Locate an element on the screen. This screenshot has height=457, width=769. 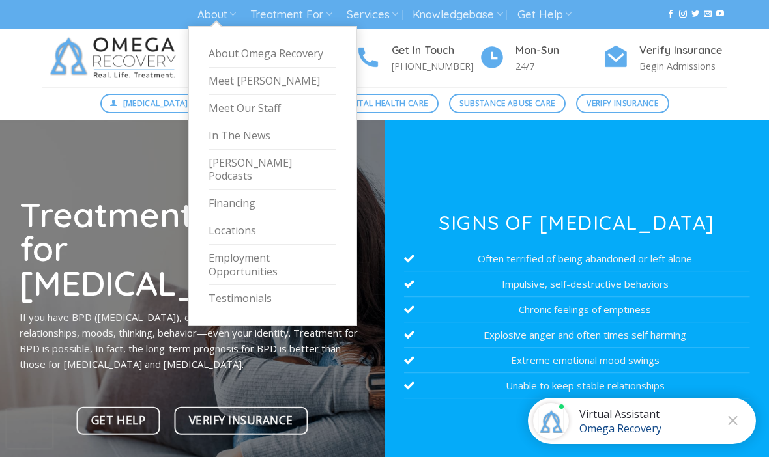
li: Chronic feelings of emptiness is located at coordinates (577, 310).